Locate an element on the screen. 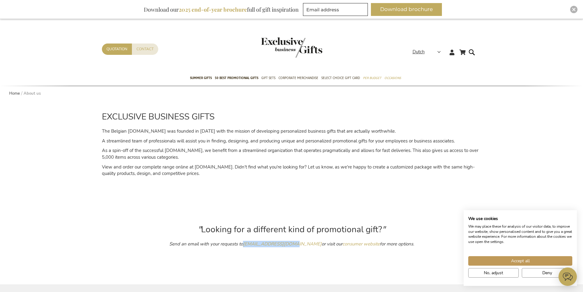 The image size is (583, 292). font: Download our is located at coordinates (161, 9).